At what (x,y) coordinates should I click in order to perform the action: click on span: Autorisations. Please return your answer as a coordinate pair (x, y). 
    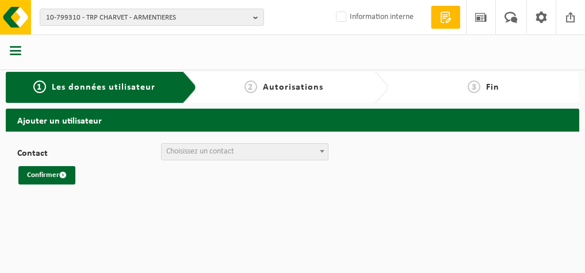
    Looking at the image, I should click on (293, 87).